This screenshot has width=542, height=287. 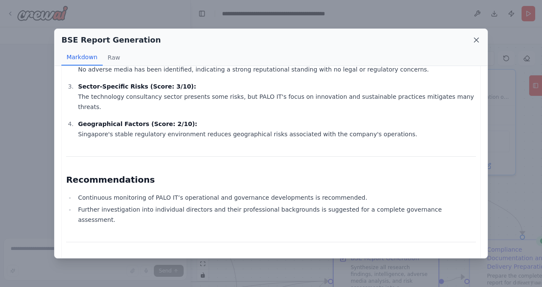 What do you see at coordinates (111, 40) in the screenshot?
I see `h2: BSE Report Generation` at bounding box center [111, 40].